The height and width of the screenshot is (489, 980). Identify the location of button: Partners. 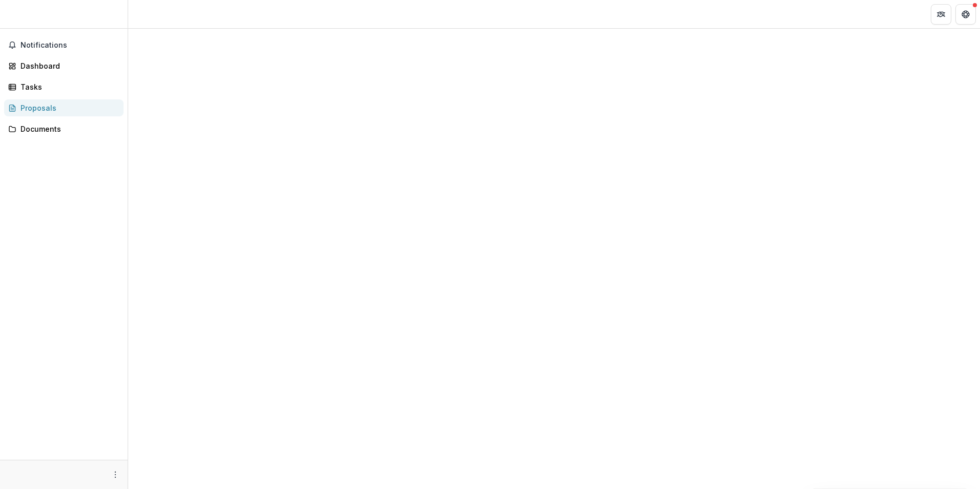
(941, 14).